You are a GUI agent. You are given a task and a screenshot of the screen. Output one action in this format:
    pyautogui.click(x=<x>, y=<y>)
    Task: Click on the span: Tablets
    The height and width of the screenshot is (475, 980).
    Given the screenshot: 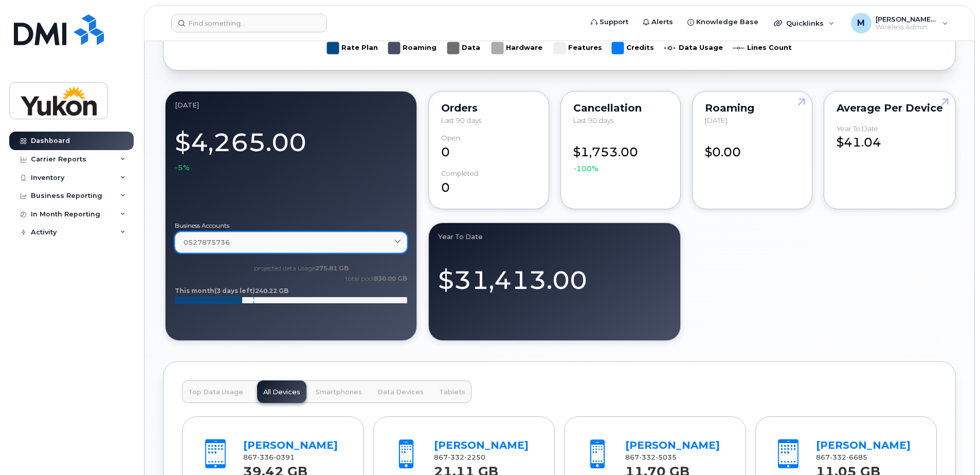 What is the action you would take?
    pyautogui.click(x=452, y=392)
    